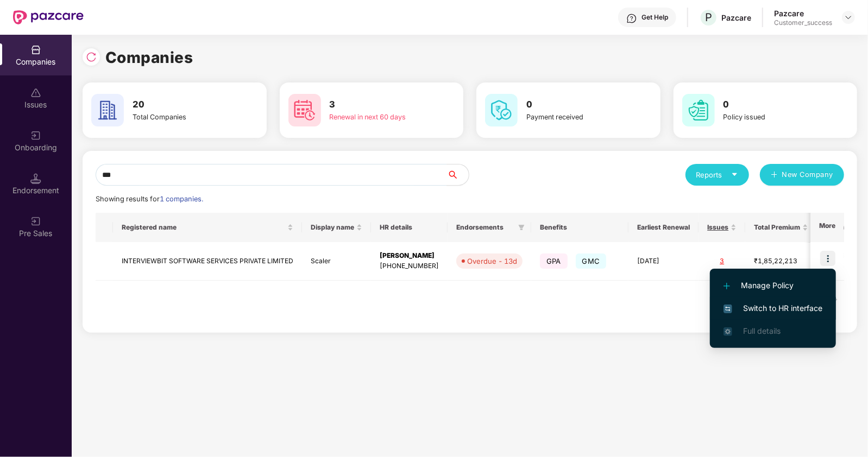 This screenshot has height=457, width=868. What do you see at coordinates (773, 286) in the screenshot?
I see `span: Manage Policy` at bounding box center [773, 286].